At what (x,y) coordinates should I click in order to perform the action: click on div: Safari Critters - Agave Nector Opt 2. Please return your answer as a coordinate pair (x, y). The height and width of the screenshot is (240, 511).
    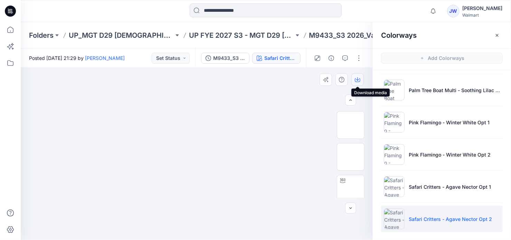
    Looking at the image, I should click on (280, 58).